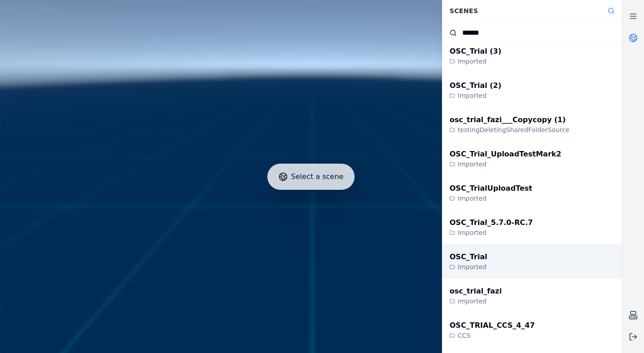 This screenshot has height=353, width=644. Describe the element at coordinates (491, 188) in the screenshot. I see `div: OSC_TrialUploadTest` at that location.